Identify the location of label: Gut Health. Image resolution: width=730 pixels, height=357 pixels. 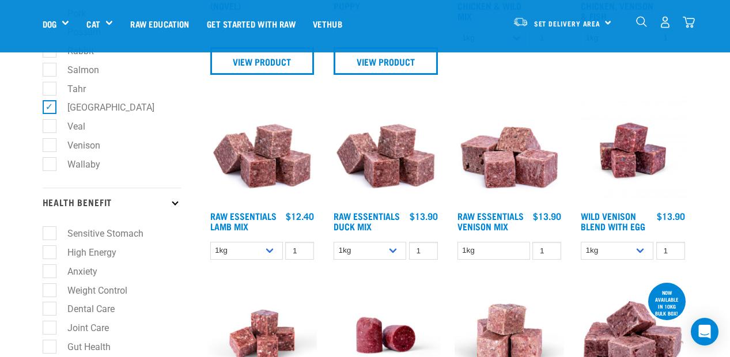
(82, 347).